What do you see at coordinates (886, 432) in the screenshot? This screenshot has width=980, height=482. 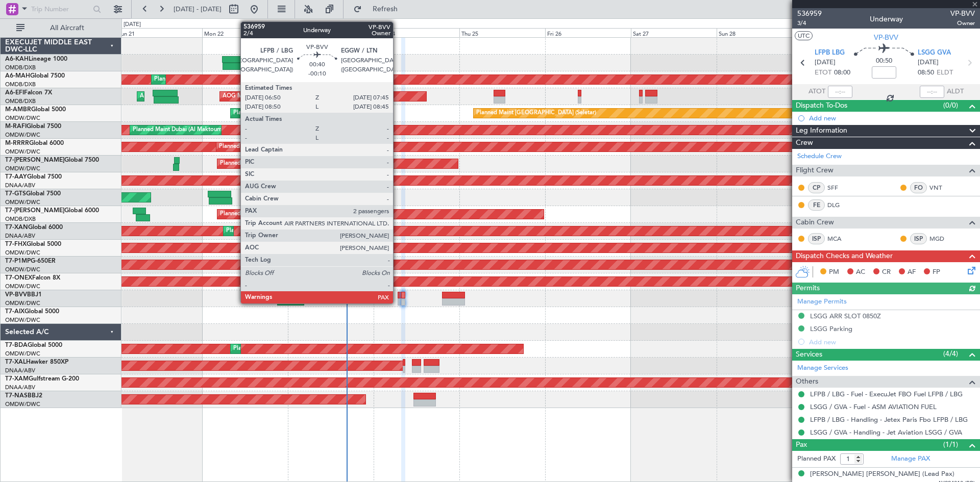 I see `a: LSGG / GVA - Handling - Jet Aviation LSGG / GVA` at bounding box center [886, 432].